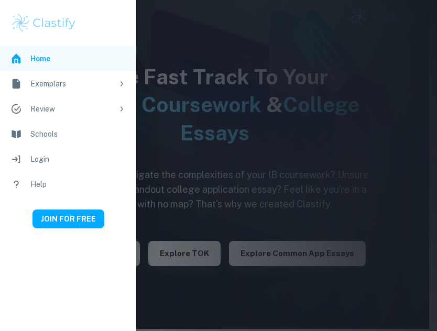  What do you see at coordinates (78, 59) in the screenshot?
I see `div: Home` at bounding box center [78, 59].